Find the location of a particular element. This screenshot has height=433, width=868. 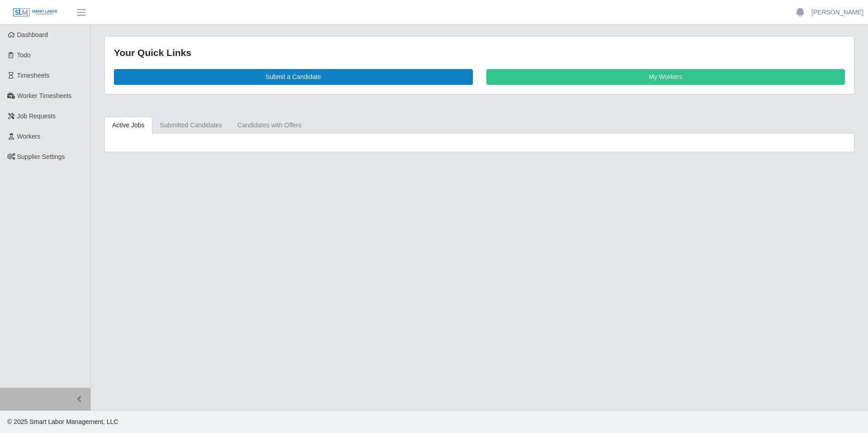

img: SLM Logo is located at coordinates (35, 13).